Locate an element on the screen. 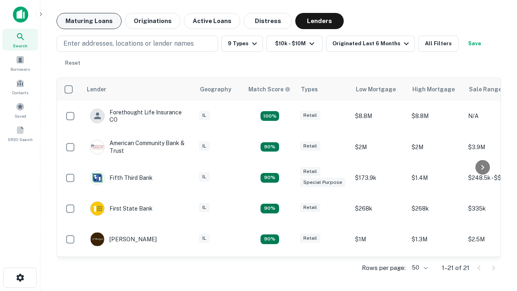 The width and height of the screenshot is (517, 291). td: $1.4M is located at coordinates (436, 178).